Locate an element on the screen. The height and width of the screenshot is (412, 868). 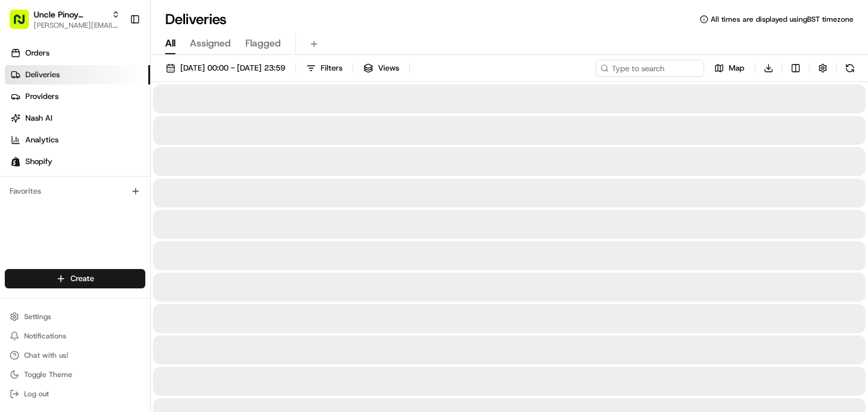
span: Toggle Theme is located at coordinates (48, 374).